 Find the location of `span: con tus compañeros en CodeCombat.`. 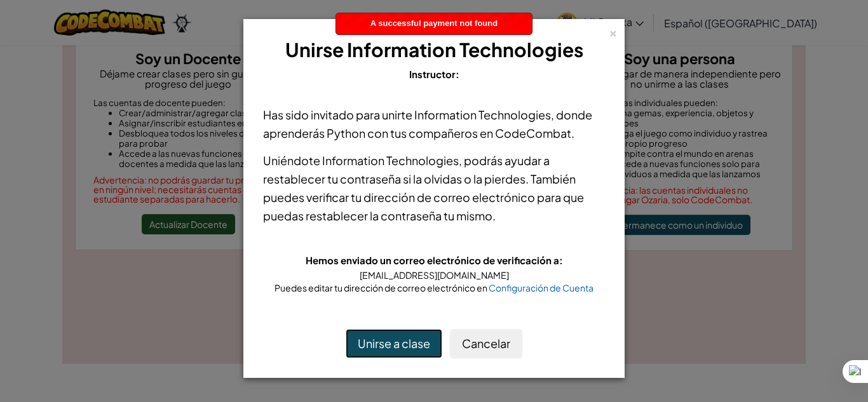

span: con tus compañeros en CodeCombat. is located at coordinates (470, 133).